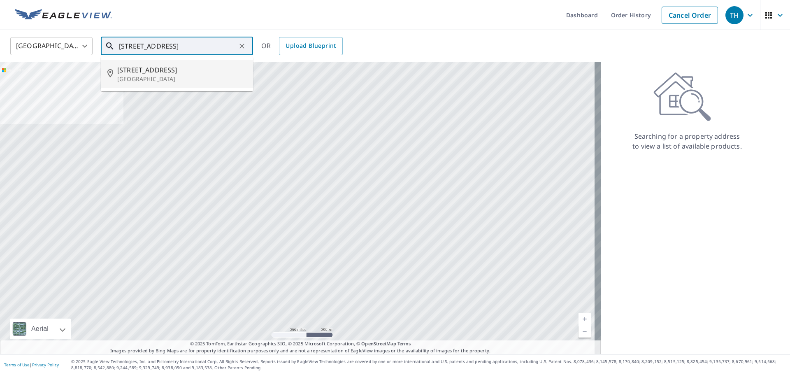 This screenshot has height=375, width=790. I want to click on button: Clear, so click(242, 46).